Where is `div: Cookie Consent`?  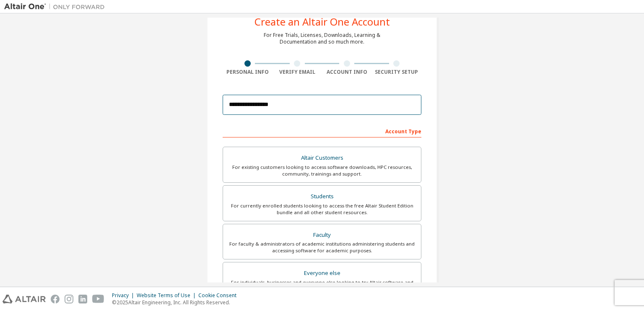 div: Cookie Consent is located at coordinates (220, 296).